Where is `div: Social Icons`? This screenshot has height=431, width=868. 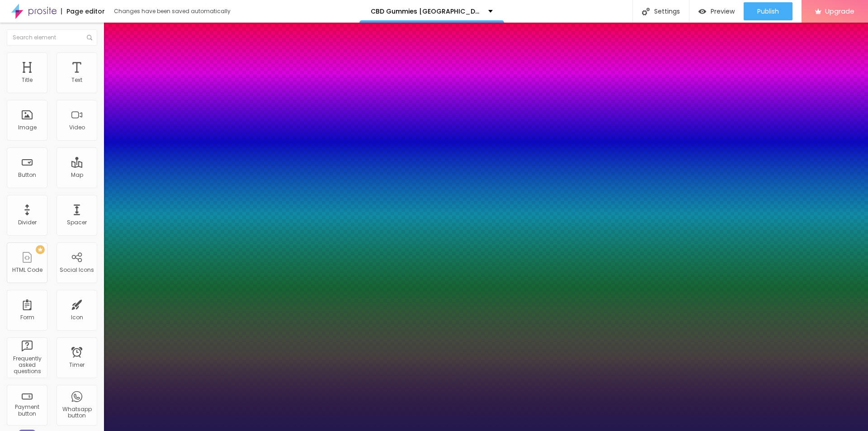
div: Social Icons is located at coordinates (77, 270).